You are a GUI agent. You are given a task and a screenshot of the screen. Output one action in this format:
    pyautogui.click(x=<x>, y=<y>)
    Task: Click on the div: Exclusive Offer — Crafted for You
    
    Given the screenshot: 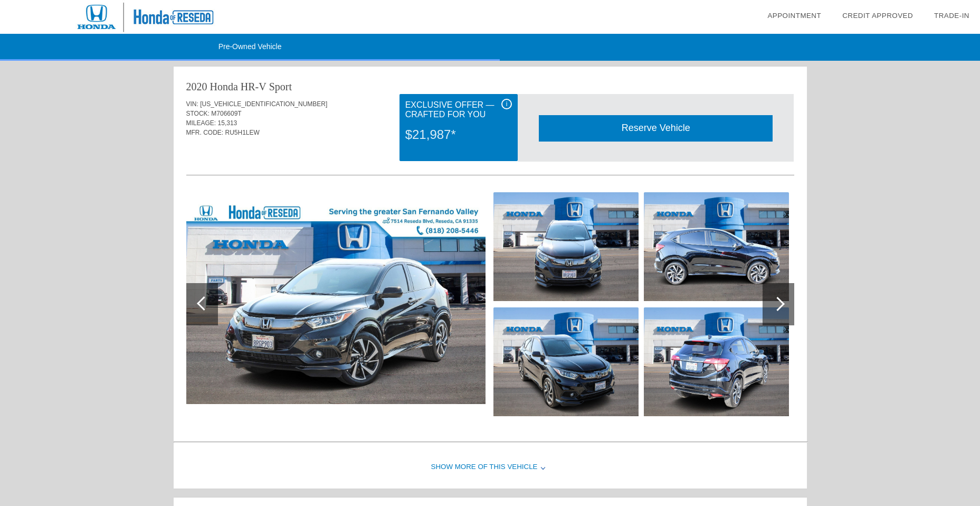 What is the action you would take?
    pyautogui.click(x=459, y=110)
    